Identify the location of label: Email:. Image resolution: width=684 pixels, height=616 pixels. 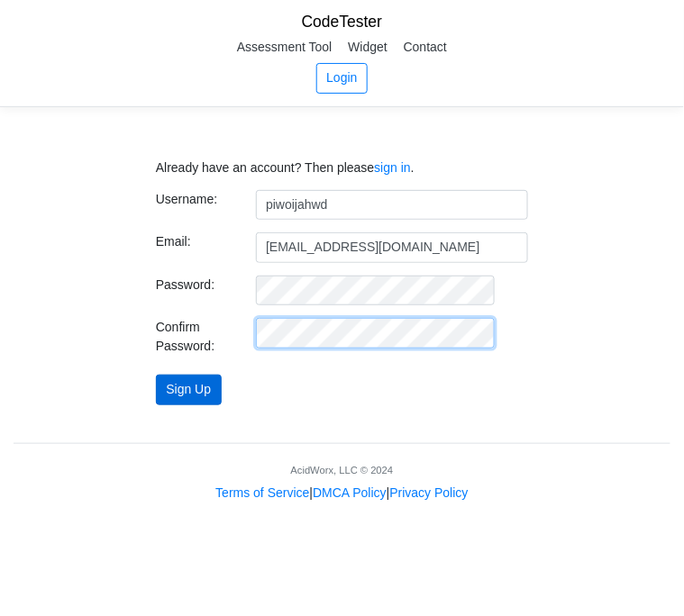
(192, 244).